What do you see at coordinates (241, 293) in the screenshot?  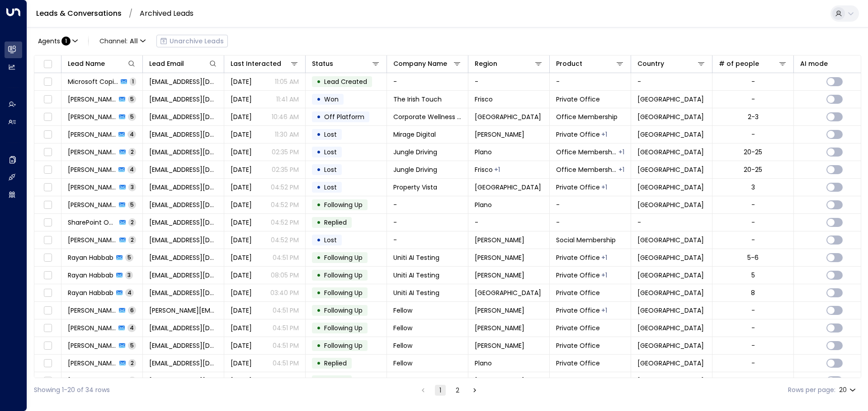 I see `span: Sep 11, 2025` at bounding box center [241, 293].